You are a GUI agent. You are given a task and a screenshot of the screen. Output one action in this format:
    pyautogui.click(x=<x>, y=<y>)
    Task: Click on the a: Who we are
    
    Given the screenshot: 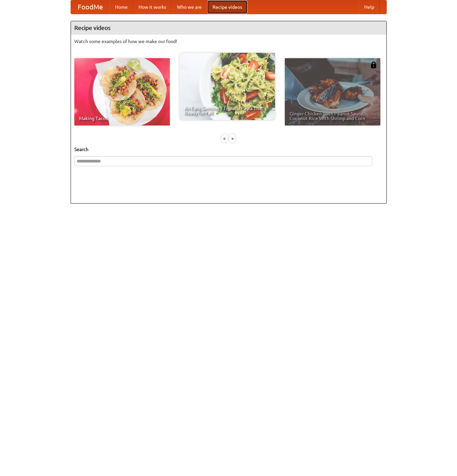 What is the action you would take?
    pyautogui.click(x=189, y=7)
    